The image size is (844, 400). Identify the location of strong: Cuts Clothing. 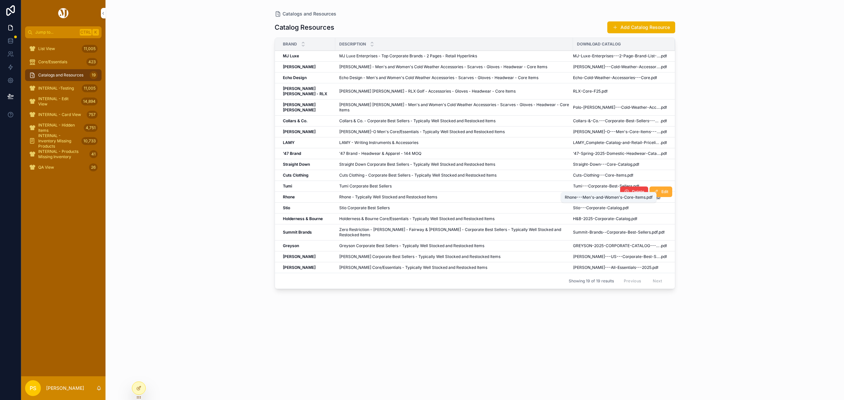
(296, 175).